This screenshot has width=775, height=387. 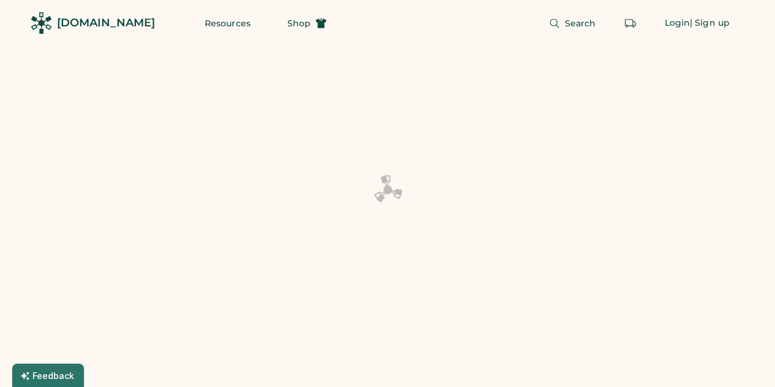 I want to click on div: Login, so click(x=678, y=23).